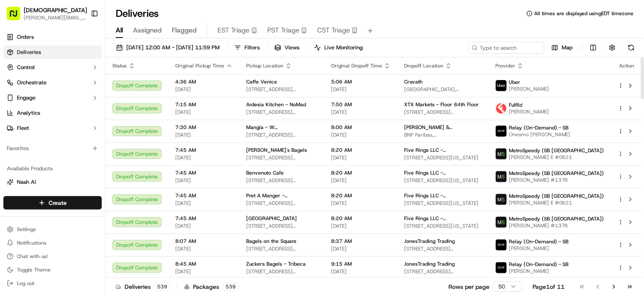 Image resolution: width=644 pixels, height=296 pixels. I want to click on span: Flagged, so click(184, 30).